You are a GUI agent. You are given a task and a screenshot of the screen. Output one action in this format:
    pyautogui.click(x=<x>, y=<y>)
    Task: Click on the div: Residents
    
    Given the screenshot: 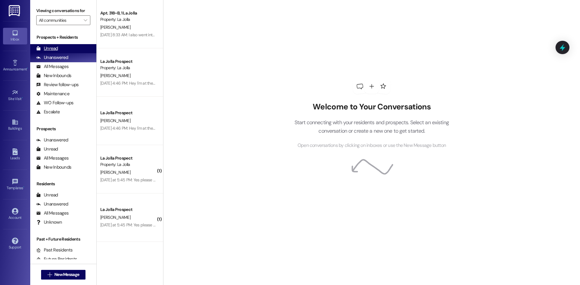 What is the action you would take?
    pyautogui.click(x=63, y=184)
    